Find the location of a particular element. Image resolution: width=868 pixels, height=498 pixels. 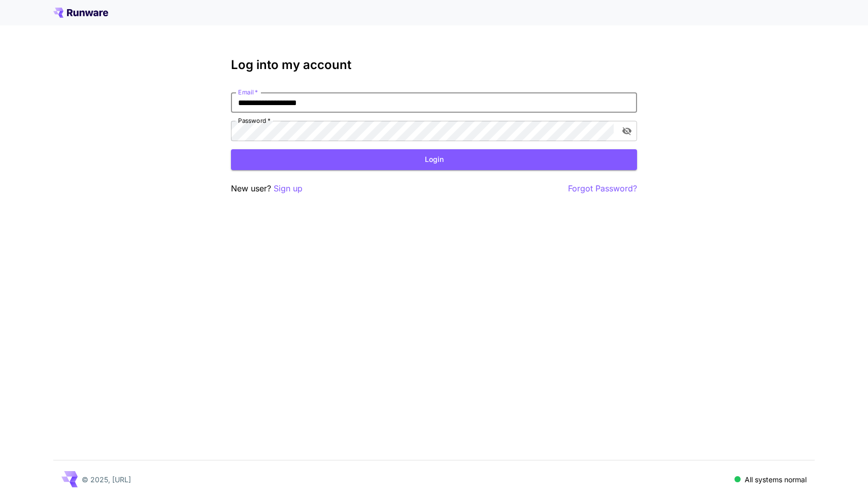

button: Login is located at coordinates (434, 159).